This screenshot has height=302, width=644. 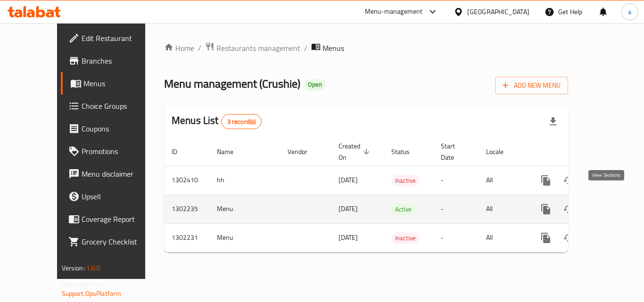 I want to click on span: Active, so click(x=403, y=210).